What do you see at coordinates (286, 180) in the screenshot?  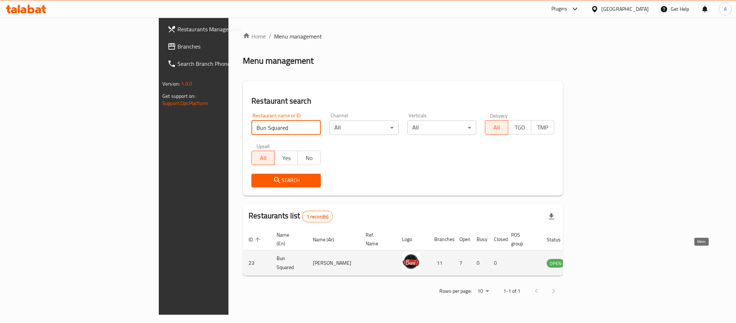 I see `button: Search` at bounding box center [286, 180].